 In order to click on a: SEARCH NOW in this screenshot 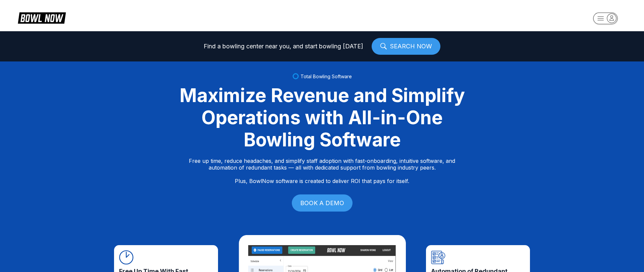, I will do `click(406, 46)`.